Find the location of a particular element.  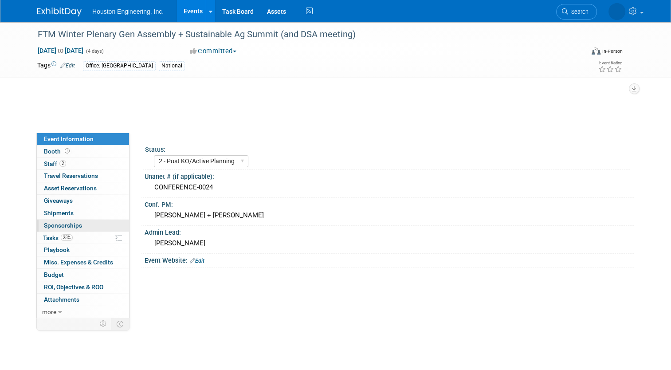

span: Playbook is located at coordinates (57, 250).